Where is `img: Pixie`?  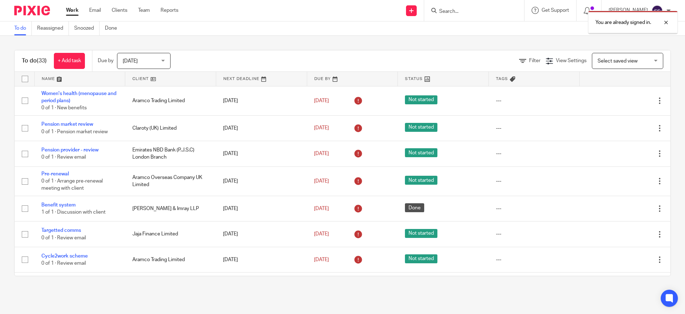 img: Pixie is located at coordinates (32, 10).